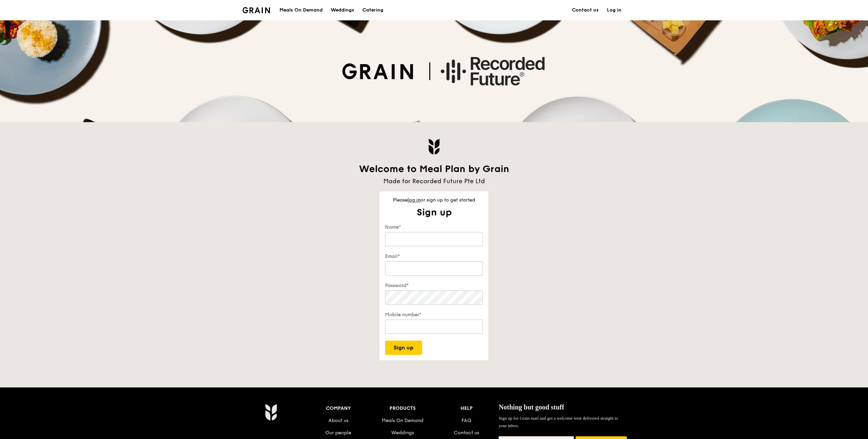 Image resolution: width=868 pixels, height=439 pixels. I want to click on div: Made for Recorded Future Pte Ltd, so click(434, 181).